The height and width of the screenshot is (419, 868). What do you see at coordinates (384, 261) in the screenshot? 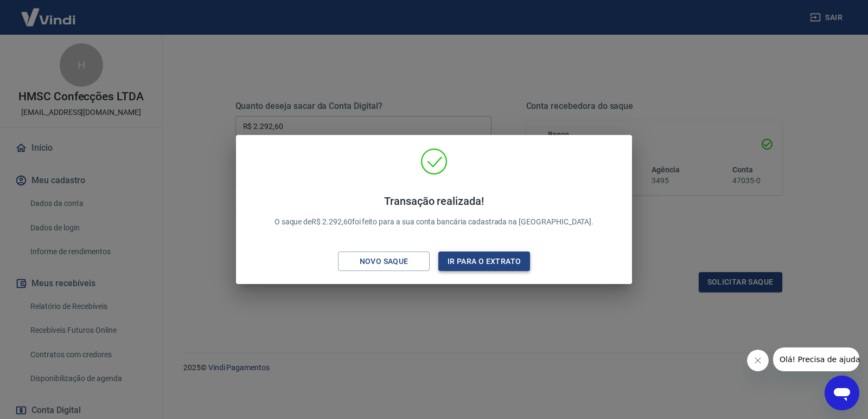
I see `button: Novo saque` at bounding box center [384, 261].